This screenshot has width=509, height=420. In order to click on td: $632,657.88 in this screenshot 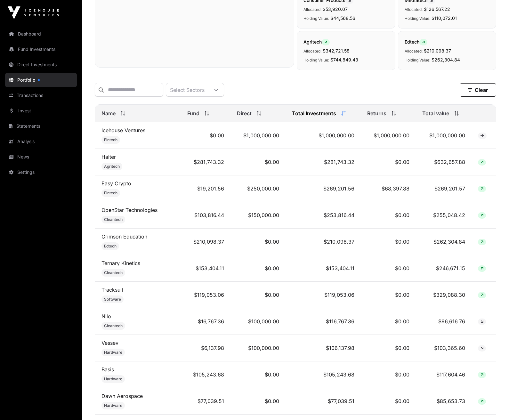, I will do `click(444, 162)`.